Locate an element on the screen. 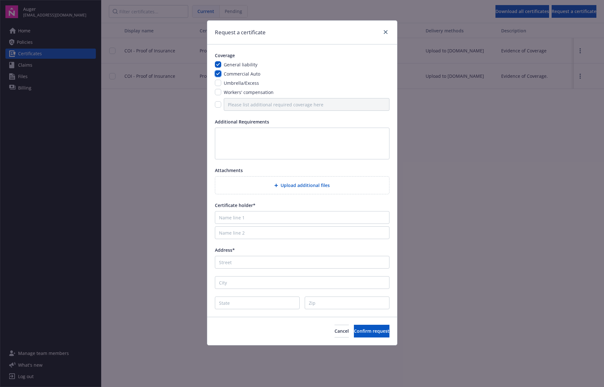  a: close is located at coordinates (386, 32).